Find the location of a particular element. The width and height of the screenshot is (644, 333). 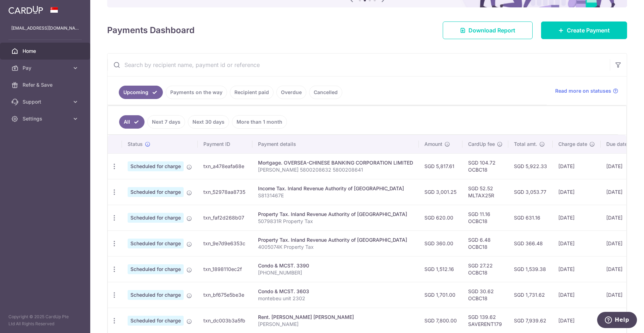

p: 4005074K Property Tax is located at coordinates (335, 247).